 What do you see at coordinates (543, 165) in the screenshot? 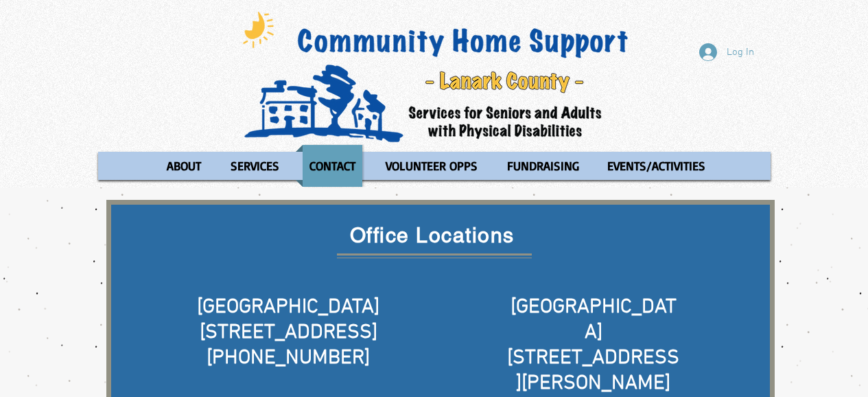
I see `p: FUNDRAISING` at bounding box center [543, 165].